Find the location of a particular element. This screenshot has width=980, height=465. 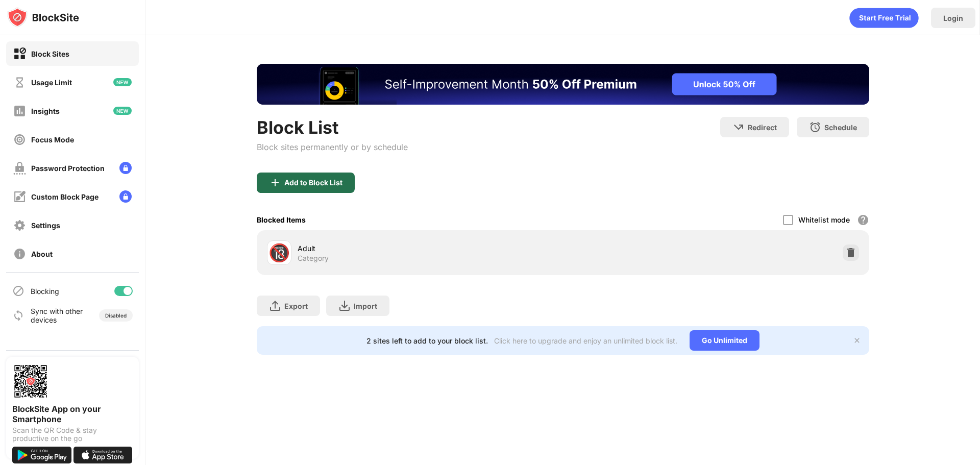

div: Insights is located at coordinates (45, 110).